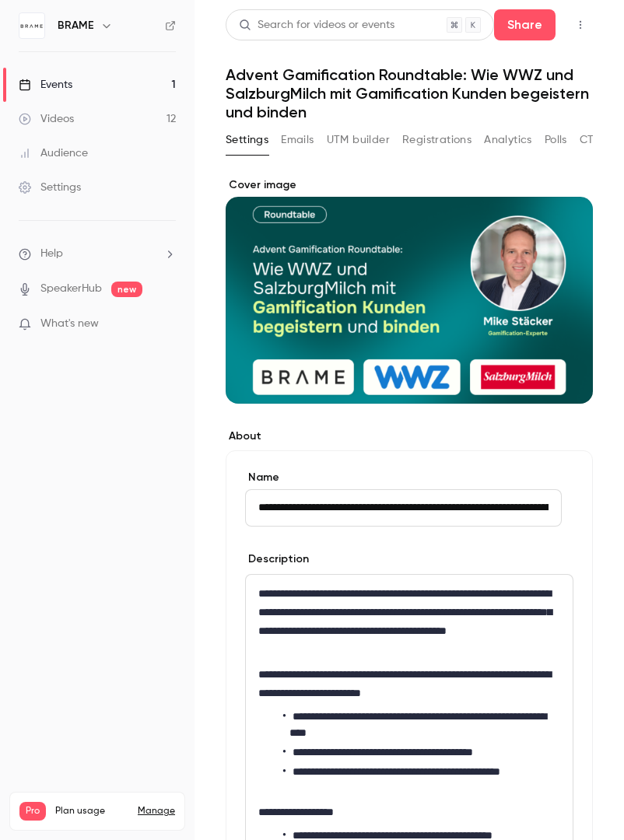 Image resolution: width=624 pixels, height=840 pixels. What do you see at coordinates (437, 140) in the screenshot?
I see `button: Registrations` at bounding box center [437, 140].